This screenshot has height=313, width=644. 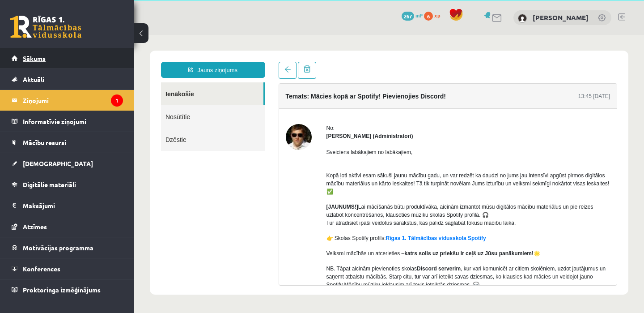 I want to click on a: Motivācijas programma, so click(x=67, y=247).